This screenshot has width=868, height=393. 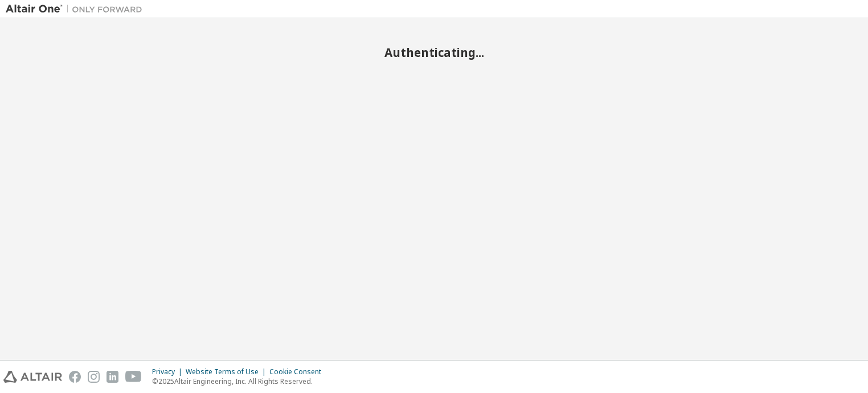 I want to click on h2: Authenticating..., so click(x=434, y=52).